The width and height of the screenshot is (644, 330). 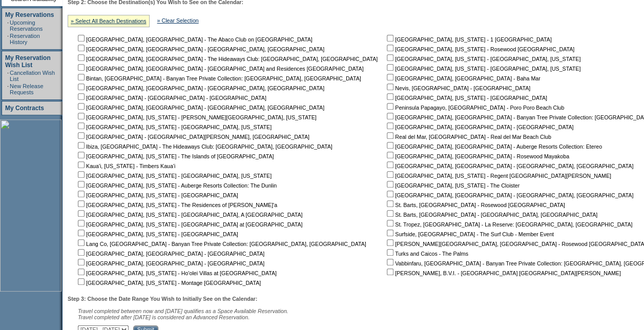 What do you see at coordinates (26, 89) in the screenshot?
I see `a: New Release Requests` at bounding box center [26, 89].